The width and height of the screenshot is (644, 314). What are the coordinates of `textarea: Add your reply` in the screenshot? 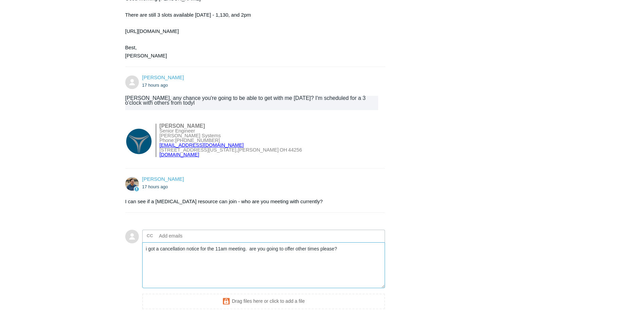 It's located at (264, 265).